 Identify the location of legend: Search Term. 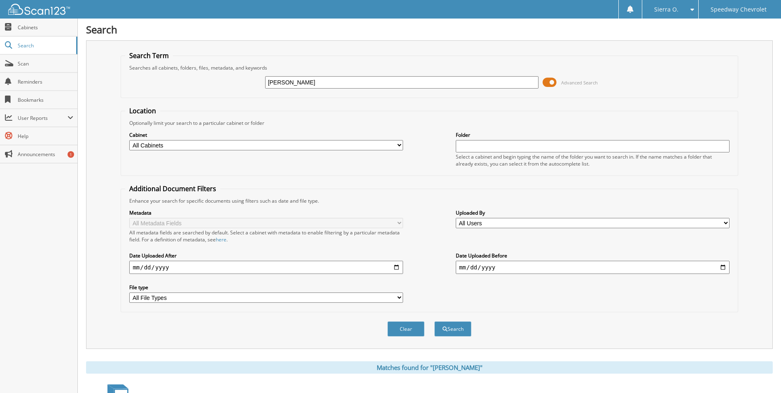
(149, 56).